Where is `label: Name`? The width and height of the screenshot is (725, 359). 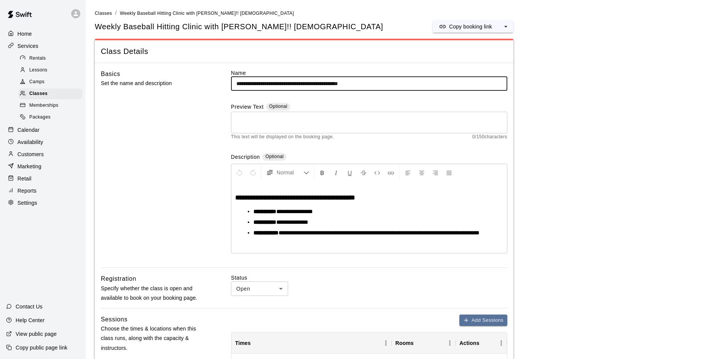
label: Name is located at coordinates (369, 73).